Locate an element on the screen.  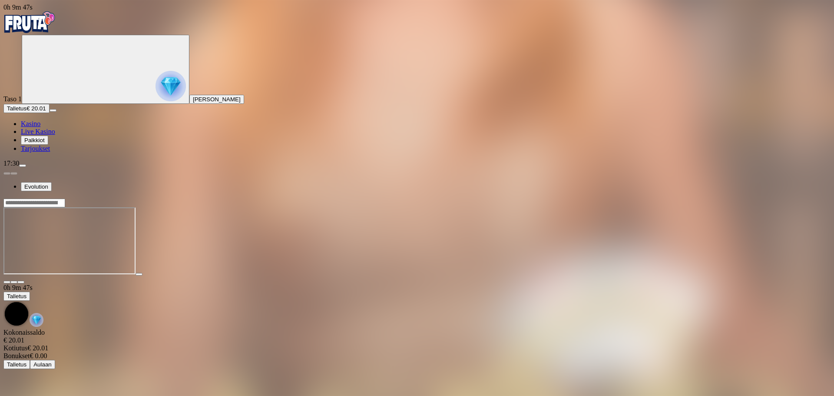
div: Kokonaissaldo is located at coordinates (417, 336).